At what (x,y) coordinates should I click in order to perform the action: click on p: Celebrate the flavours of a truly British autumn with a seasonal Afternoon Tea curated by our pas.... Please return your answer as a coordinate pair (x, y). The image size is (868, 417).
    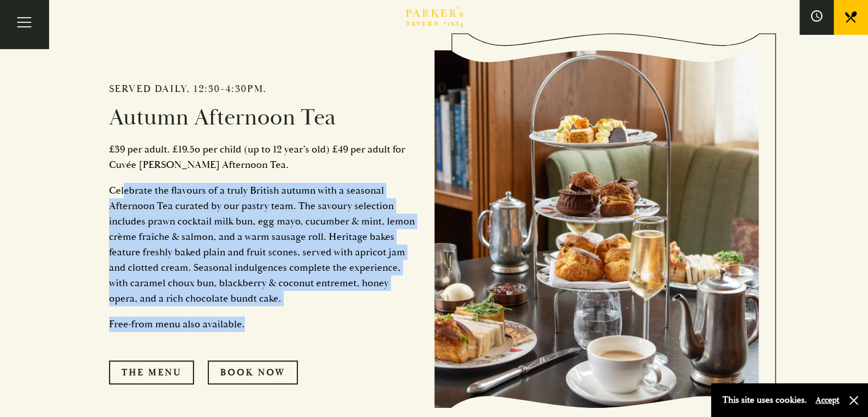
    Looking at the image, I should click on (263, 244).